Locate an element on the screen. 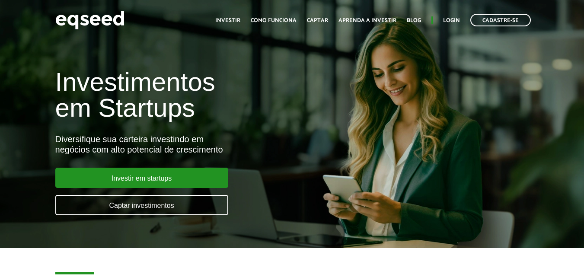  a: Blog is located at coordinates (413, 20).